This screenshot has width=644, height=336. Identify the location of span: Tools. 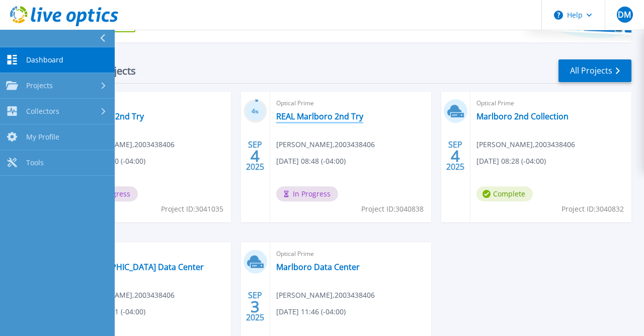
(35, 163).